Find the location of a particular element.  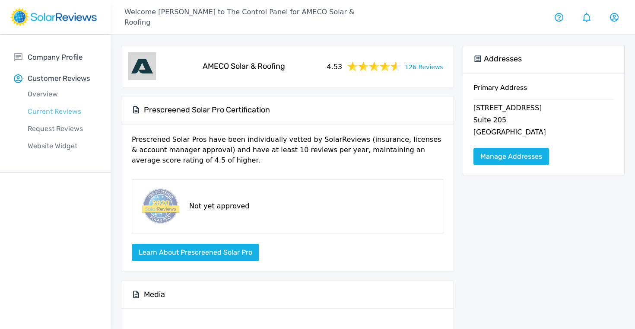

p: Suite 205 is located at coordinates (544, 121).